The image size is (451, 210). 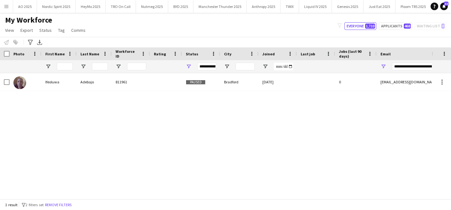 I want to click on div: Bradford, so click(x=239, y=82).